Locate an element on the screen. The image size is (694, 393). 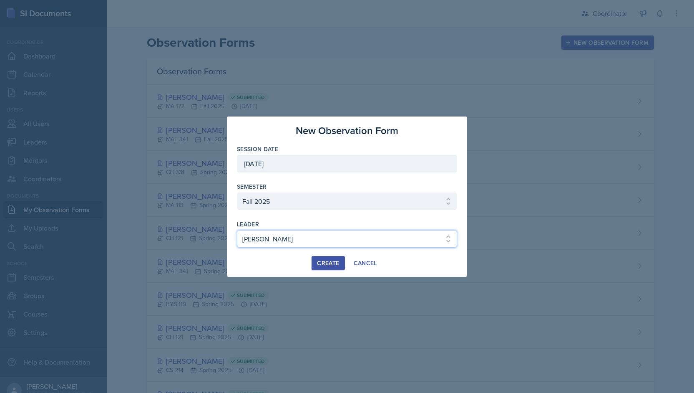
button: Cancel is located at coordinates (365, 263).